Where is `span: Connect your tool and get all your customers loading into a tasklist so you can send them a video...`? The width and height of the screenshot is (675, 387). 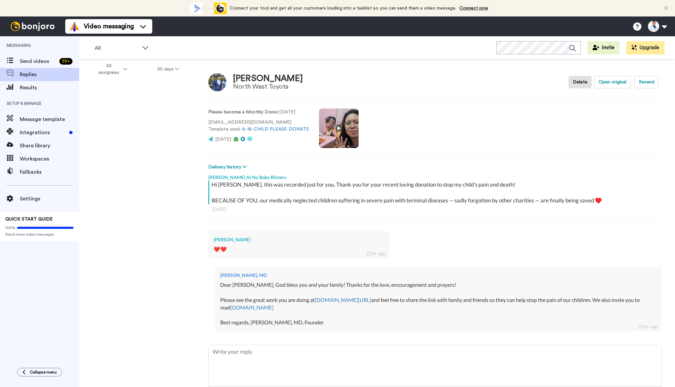 span: Connect your tool and get all your customers loading into a tasklist so you can send them a video... is located at coordinates (343, 8).